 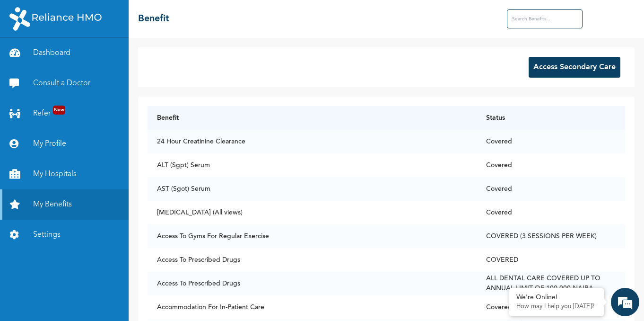 I want to click on p: How may I help you today?, so click(x=556, y=307).